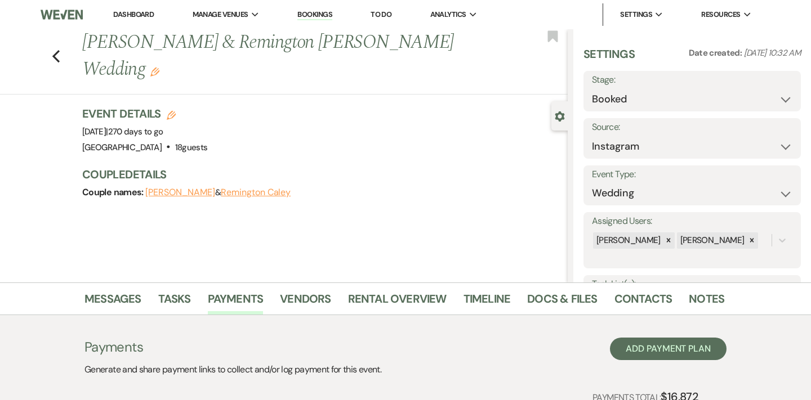  Describe the element at coordinates (136, 132) in the screenshot. I see `span: 270 days to go` at that location.